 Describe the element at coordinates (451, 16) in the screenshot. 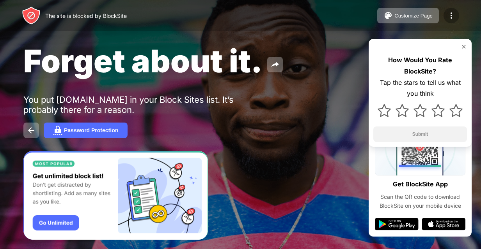

I see `img: menu-icon.svg` at that location.